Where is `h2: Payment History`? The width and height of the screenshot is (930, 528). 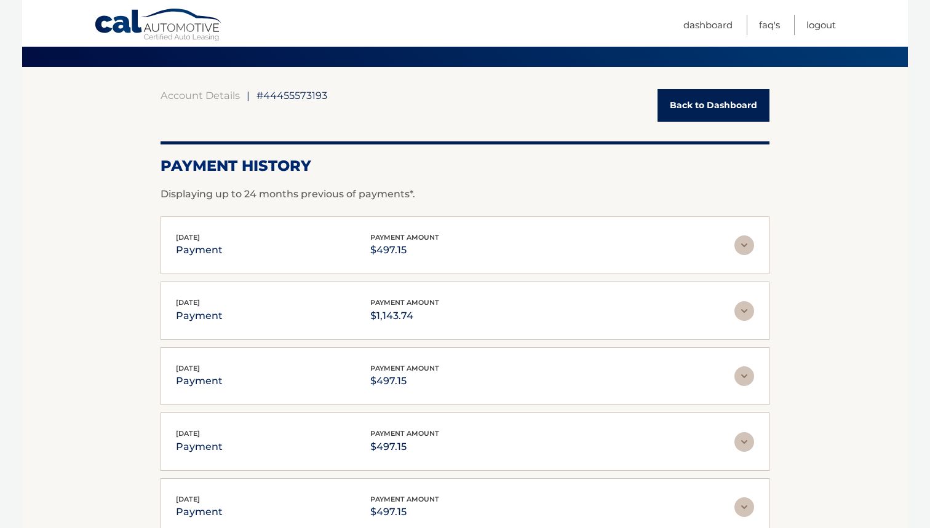
h2: Payment History is located at coordinates (465, 166).